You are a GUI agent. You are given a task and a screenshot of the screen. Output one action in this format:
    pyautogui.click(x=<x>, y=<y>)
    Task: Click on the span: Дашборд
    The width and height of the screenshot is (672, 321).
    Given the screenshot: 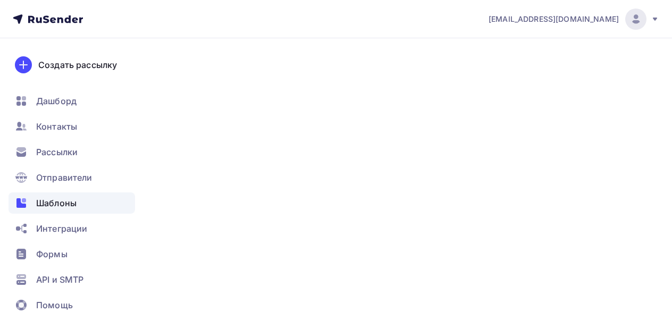 What is the action you would take?
    pyautogui.click(x=56, y=101)
    